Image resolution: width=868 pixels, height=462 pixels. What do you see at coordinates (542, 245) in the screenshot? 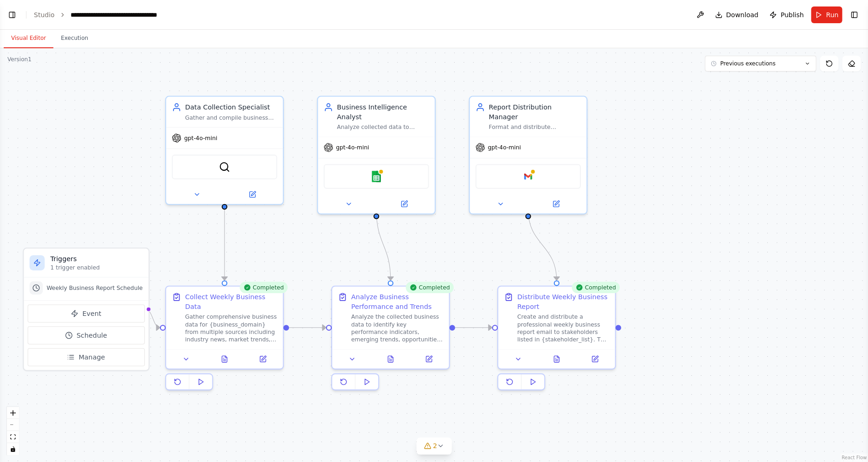
I see `g: Edge from 3776f24a-8dec-4495-93ab-829e1dc08e4a to 97909467-13dc-484e-9d17-2366f5687c54` at bounding box center [542, 245].